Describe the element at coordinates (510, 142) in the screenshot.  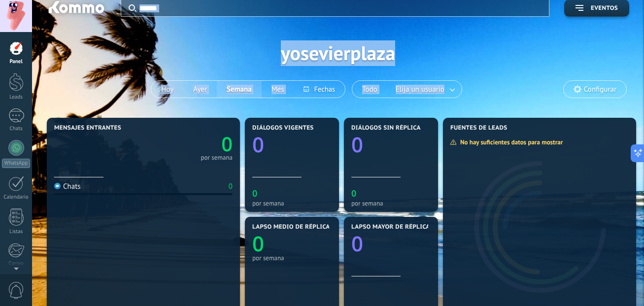
I see `div: No hay suficientes datos para mostrar` at that location.